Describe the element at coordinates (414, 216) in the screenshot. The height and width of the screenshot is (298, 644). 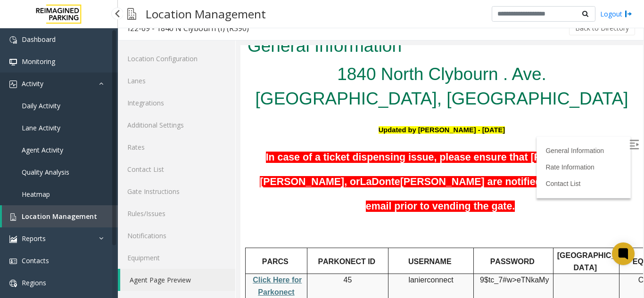
I see `span: EQUIPMENT` at that location.